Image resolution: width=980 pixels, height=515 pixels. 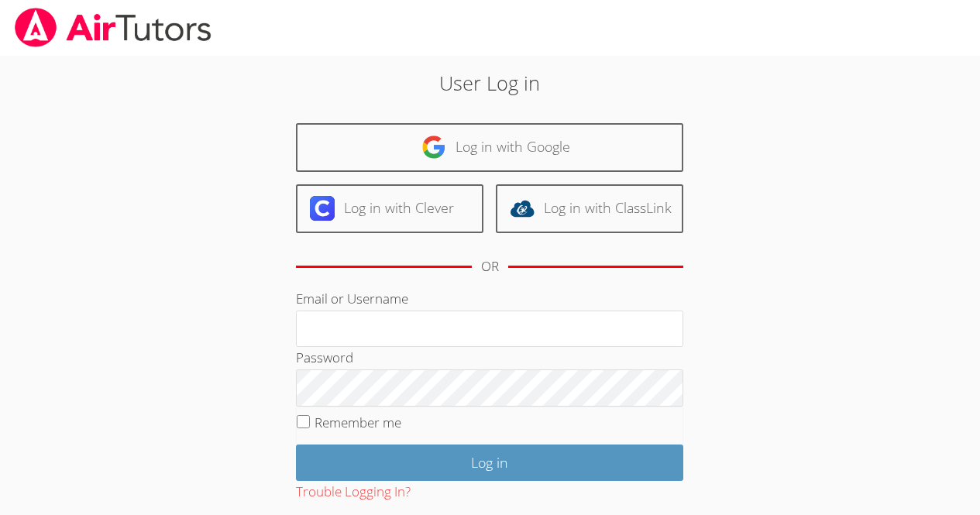 I want to click on input: Log in, so click(x=490, y=463).